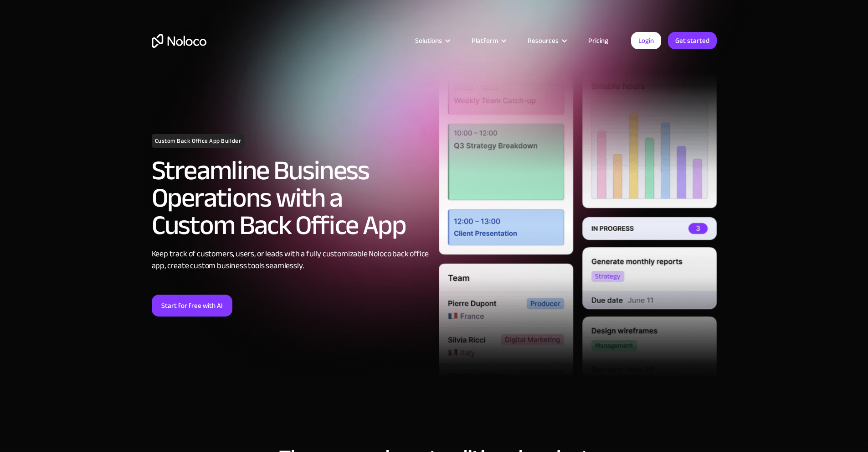 This screenshot has height=452, width=868. Describe the element at coordinates (692, 40) in the screenshot. I see `a: Get started` at that location.